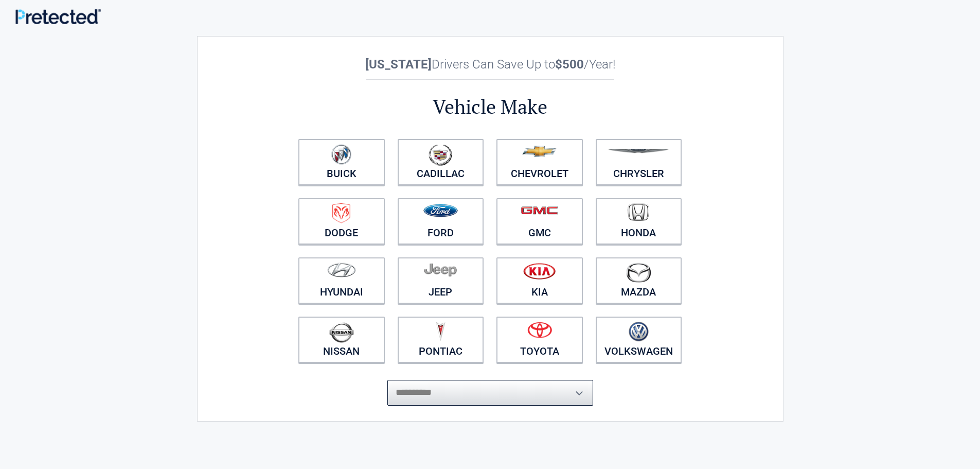  What do you see at coordinates (638, 331) in the screenshot?
I see `img: volkswagen` at bounding box center [638, 331].